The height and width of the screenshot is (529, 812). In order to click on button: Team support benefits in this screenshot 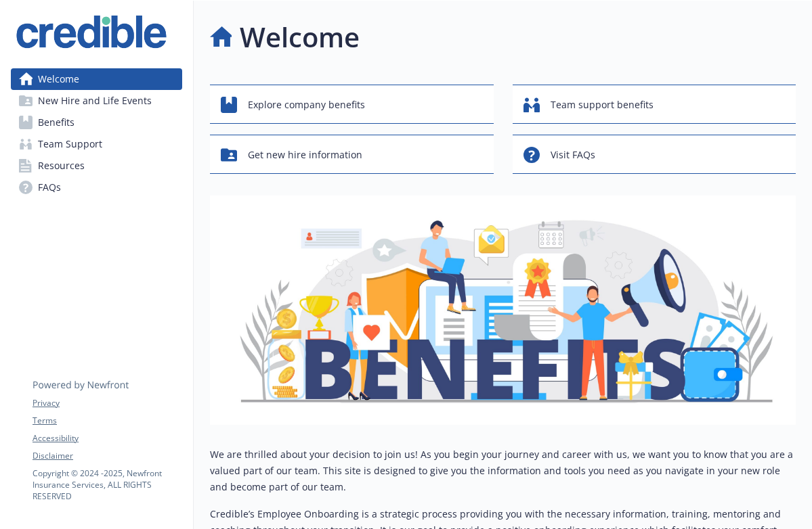, I will do `click(654, 104)`.